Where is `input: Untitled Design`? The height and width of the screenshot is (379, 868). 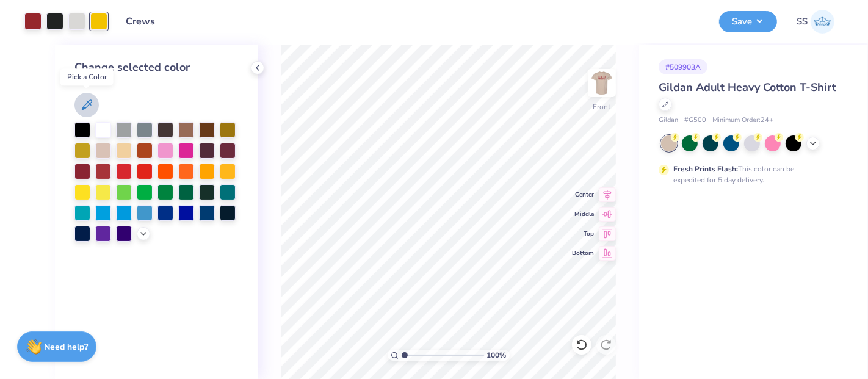
input: Untitled Design is located at coordinates (147, 21).